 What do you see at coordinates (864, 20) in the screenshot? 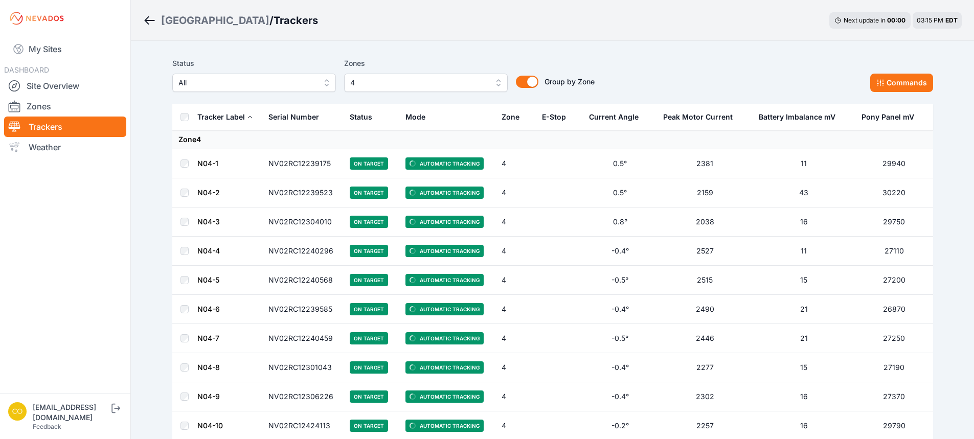
I see `span: Next update in` at bounding box center [864, 20].